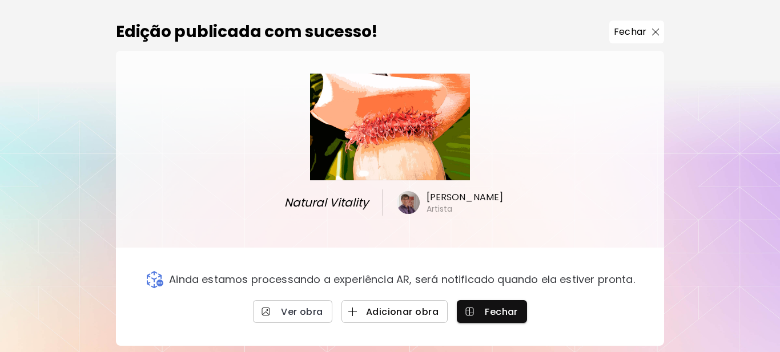 The height and width of the screenshot is (352, 780). What do you see at coordinates (440, 209) in the screenshot?
I see `h6: Artista` at bounding box center [440, 209].